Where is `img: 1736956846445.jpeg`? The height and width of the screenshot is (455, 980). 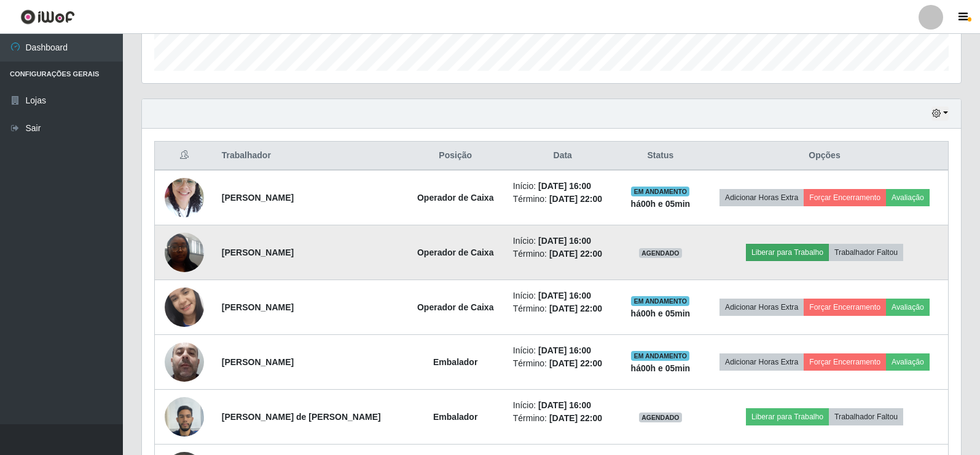 img: 1736956846445.jpeg is located at coordinates (185, 416).